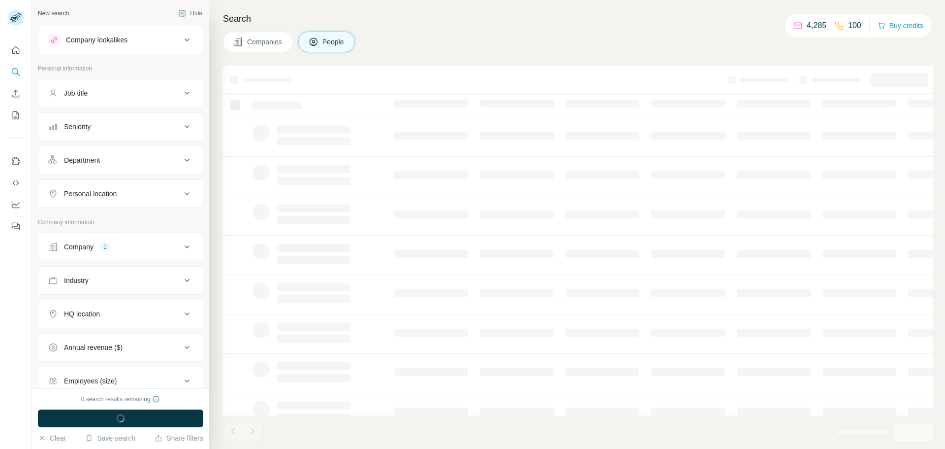  Describe the element at coordinates (16, 94) in the screenshot. I see `button: Enrich CSV` at that location.